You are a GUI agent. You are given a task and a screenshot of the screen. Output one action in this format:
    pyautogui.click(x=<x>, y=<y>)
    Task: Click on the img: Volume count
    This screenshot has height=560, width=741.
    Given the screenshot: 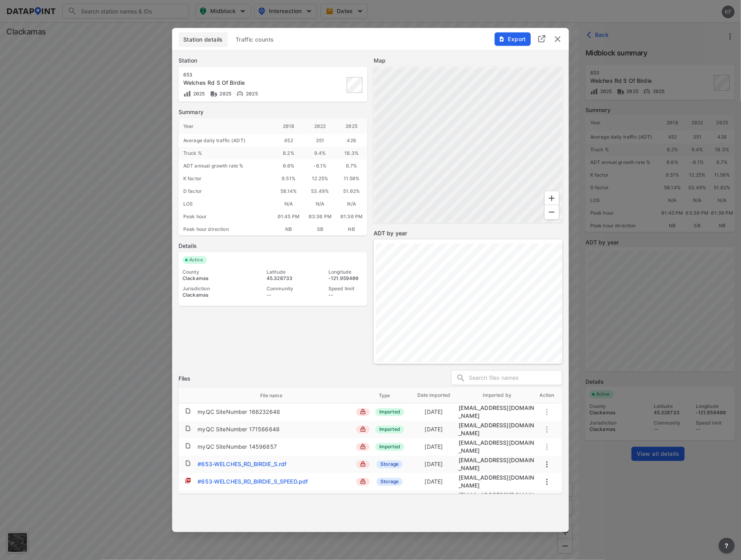 What is the action you would take?
    pyautogui.click(x=187, y=94)
    